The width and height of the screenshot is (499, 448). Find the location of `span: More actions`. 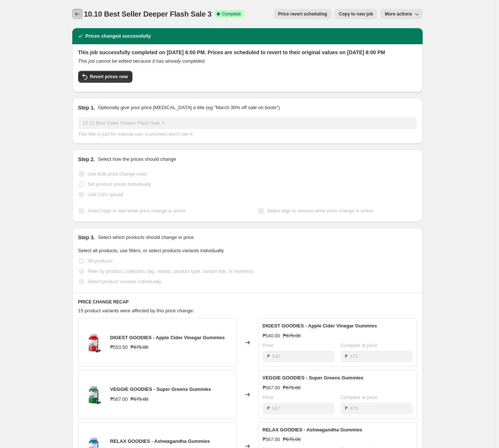

span: More actions is located at coordinates (398, 14).